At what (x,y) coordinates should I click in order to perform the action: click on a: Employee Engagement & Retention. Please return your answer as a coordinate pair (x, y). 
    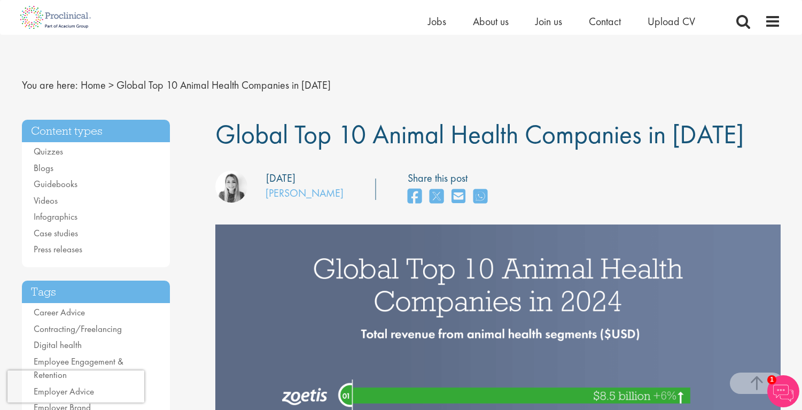
    Looking at the image, I should click on (79, 368).